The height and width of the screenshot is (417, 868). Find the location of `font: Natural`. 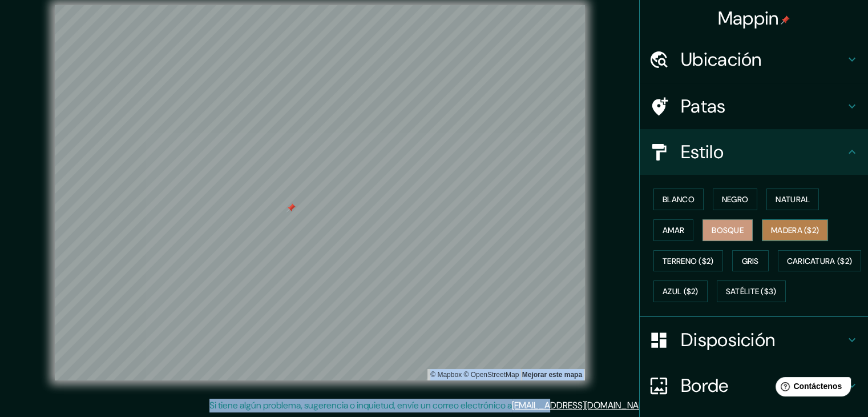

font: Natural is located at coordinates (793, 199).